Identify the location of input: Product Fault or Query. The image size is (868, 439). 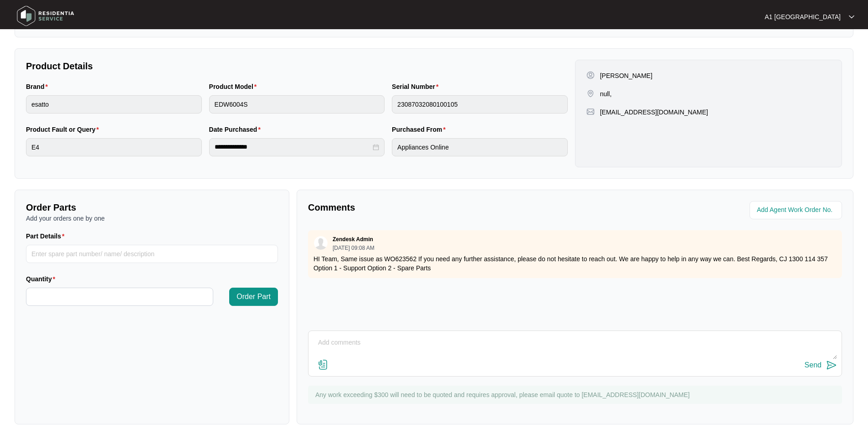
(114, 147).